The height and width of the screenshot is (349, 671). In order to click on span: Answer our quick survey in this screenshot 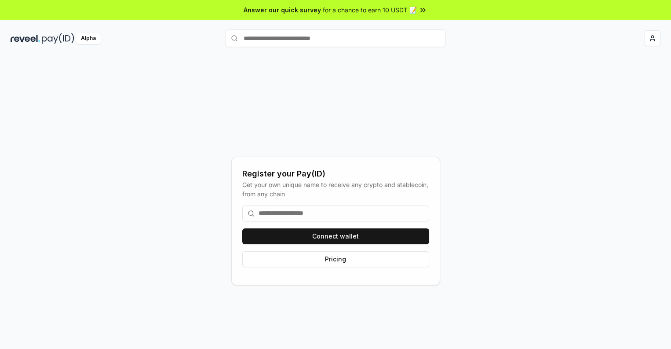, I will do `click(282, 10)`.